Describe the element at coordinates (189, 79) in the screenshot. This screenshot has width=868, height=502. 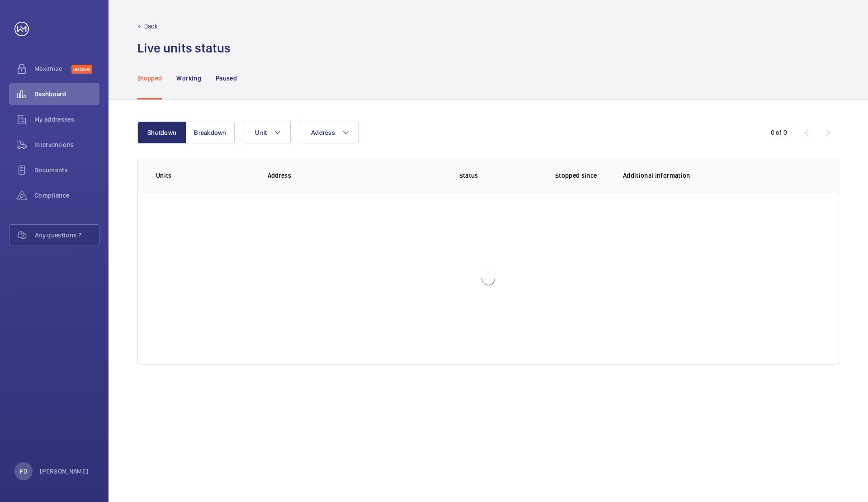
I see `p: Working` at that location.